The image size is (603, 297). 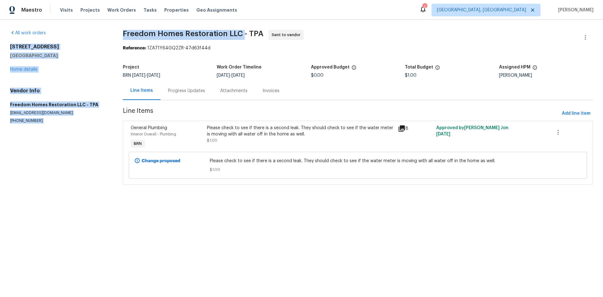 What do you see at coordinates (358, 161) in the screenshot?
I see `span: Please check to see if there is a second leak. They should check to see if the water meter is mov...` at bounding box center [358, 161].